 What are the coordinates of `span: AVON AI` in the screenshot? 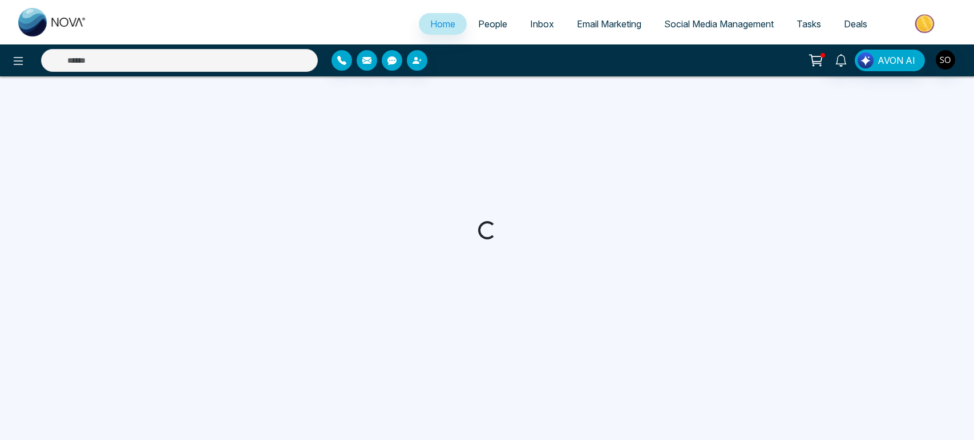 It's located at (896, 60).